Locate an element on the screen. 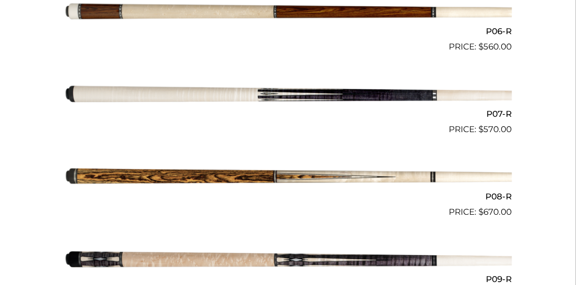 The height and width of the screenshot is (285, 576). img: P08-R is located at coordinates (288, 177).